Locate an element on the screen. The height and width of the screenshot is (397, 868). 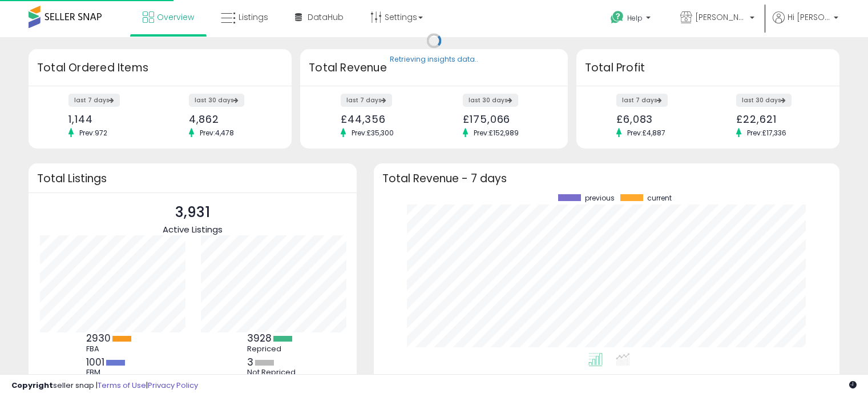
div: £44,356 is located at coordinates (383, 119).